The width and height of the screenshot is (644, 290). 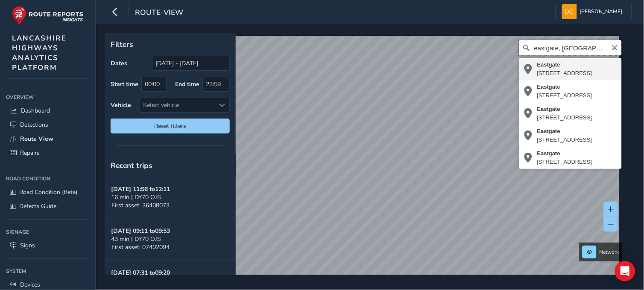 What do you see at coordinates (158, 13) in the screenshot?
I see `span: route-view` at bounding box center [158, 13].